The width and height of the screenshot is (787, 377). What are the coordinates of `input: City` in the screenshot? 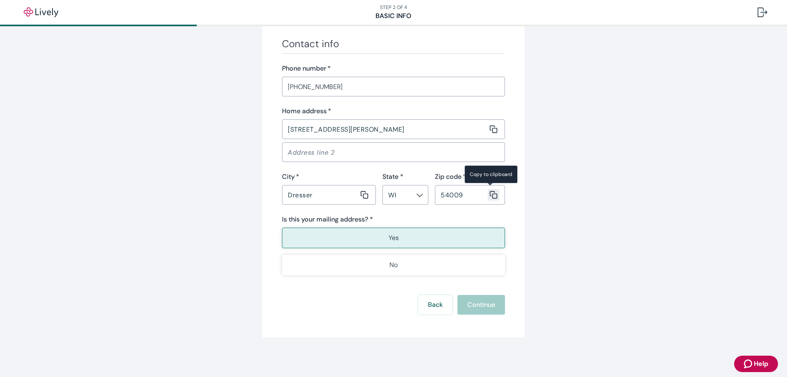 It's located at (320, 195).